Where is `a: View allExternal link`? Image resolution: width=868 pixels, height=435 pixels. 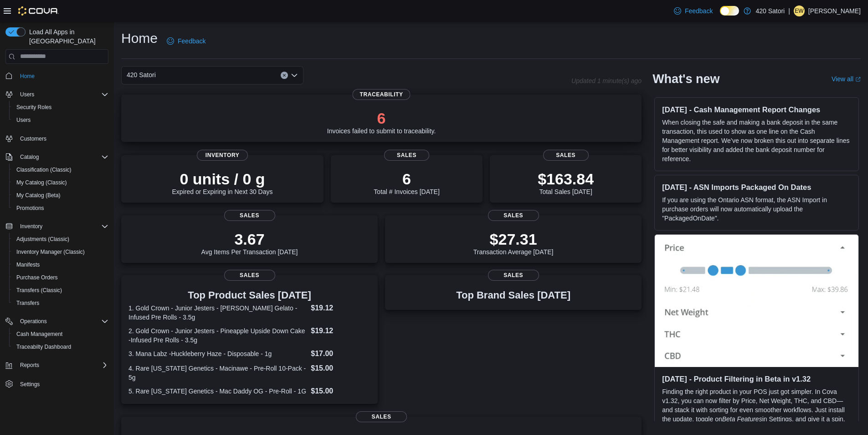 a: View allExternal link is located at coordinates (847, 79).